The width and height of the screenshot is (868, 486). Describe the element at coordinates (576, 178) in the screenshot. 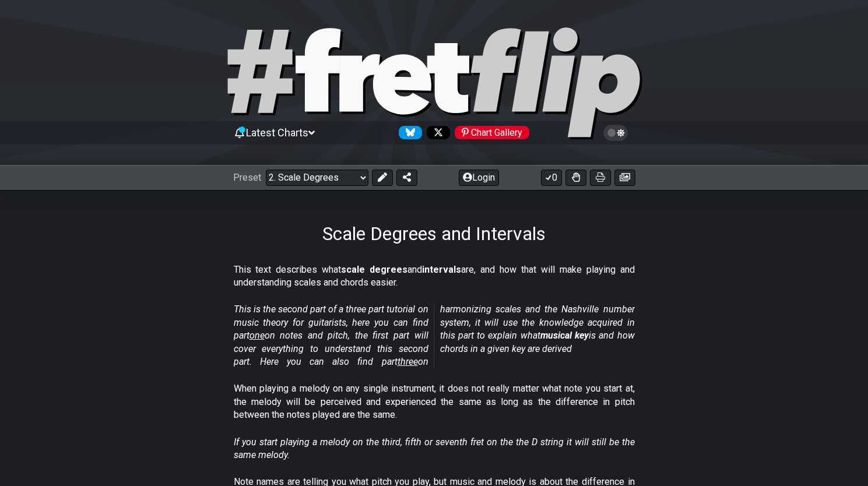

I see `button: Toggle Dexterity for all fretkits` at that location.